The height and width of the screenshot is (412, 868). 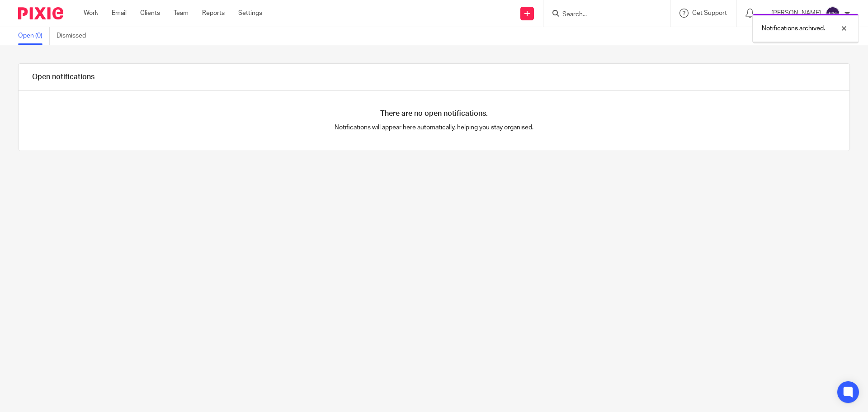 I want to click on a: Settings, so click(x=250, y=13).